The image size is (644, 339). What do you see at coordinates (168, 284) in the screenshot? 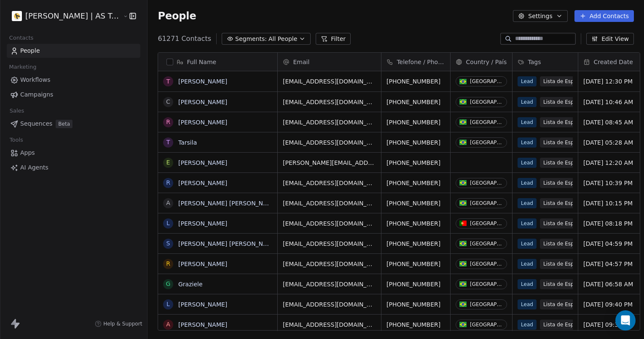
I see `div: G` at bounding box center [168, 284].